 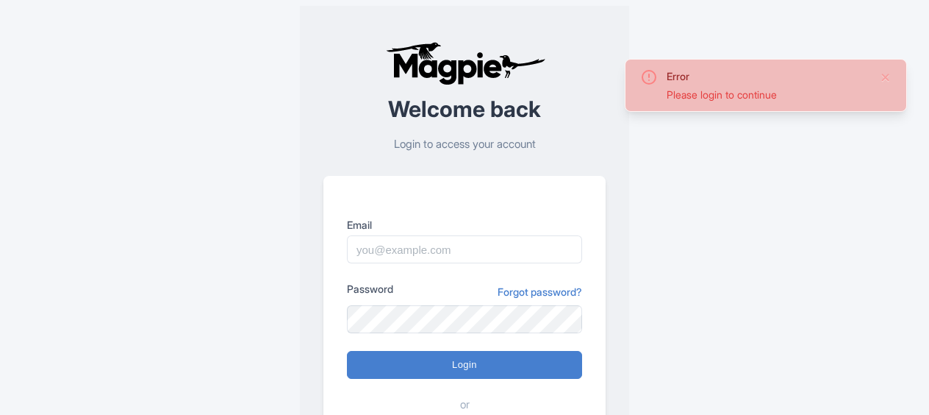 I want to click on label: Email, so click(x=465, y=224).